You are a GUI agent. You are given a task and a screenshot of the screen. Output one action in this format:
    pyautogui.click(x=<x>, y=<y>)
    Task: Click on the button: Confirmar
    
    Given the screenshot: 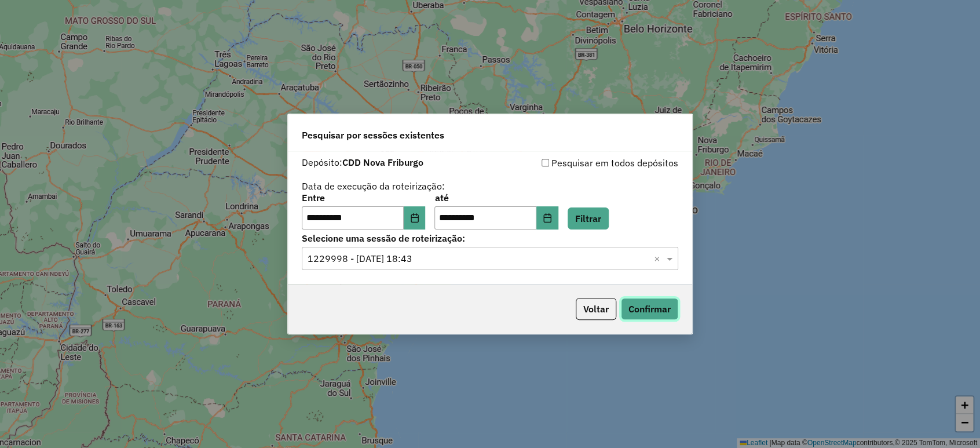 What is the action you would take?
    pyautogui.click(x=649, y=309)
    